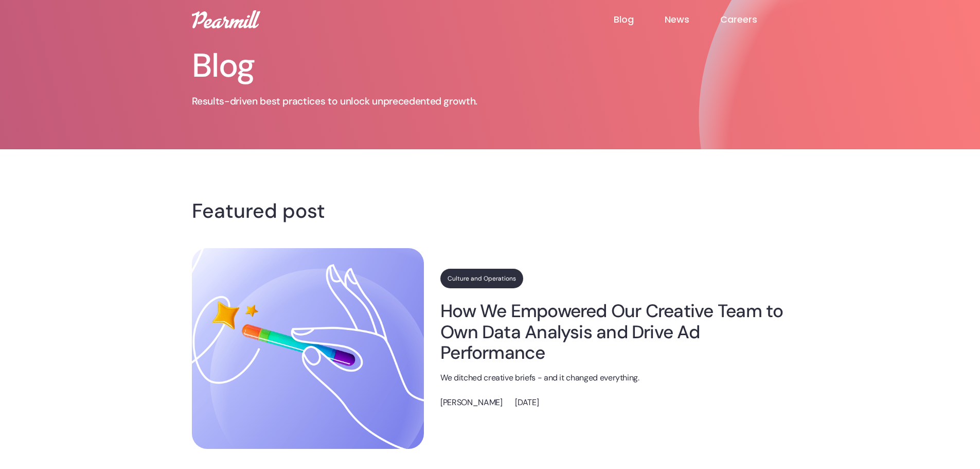 The image size is (980, 469). What do you see at coordinates (639, 19) in the screenshot?
I see `a: Blog` at bounding box center [639, 19].